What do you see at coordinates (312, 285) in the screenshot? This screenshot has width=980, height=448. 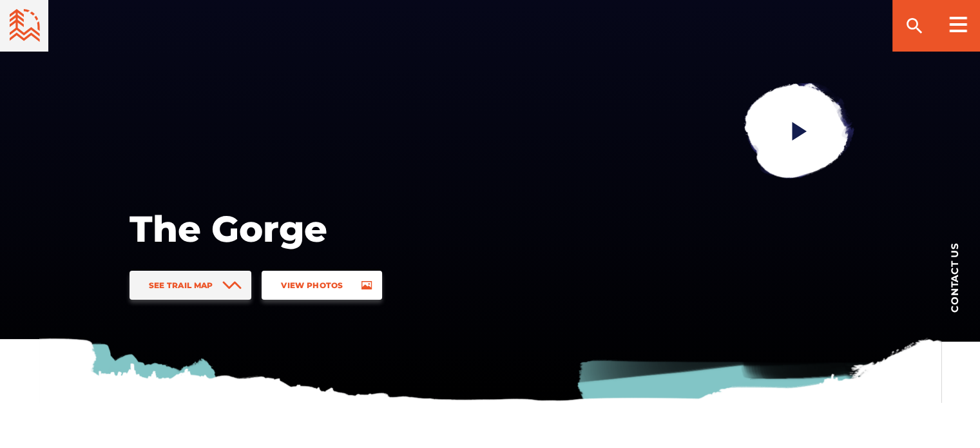 I see `span: View Photos` at bounding box center [312, 285].